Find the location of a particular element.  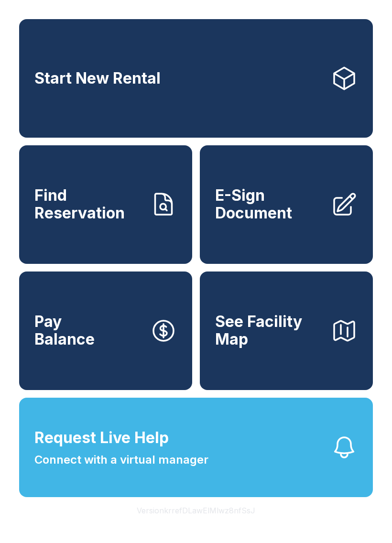

a: Start New Rental is located at coordinates (196, 79).